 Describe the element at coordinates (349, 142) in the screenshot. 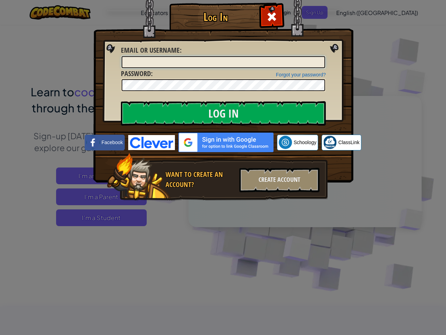

I see `span: ClassLink` at that location.